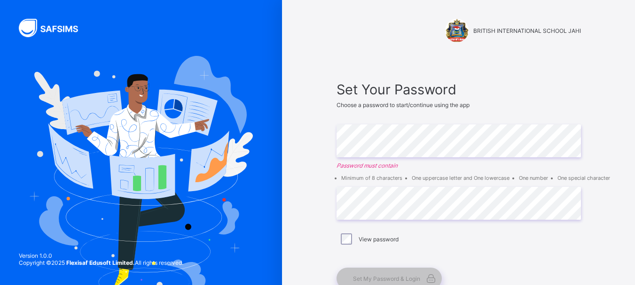 The height and width of the screenshot is (285, 635). What do you see at coordinates (372, 178) in the screenshot?
I see `li: Minimum of 8 characters` at bounding box center [372, 178].